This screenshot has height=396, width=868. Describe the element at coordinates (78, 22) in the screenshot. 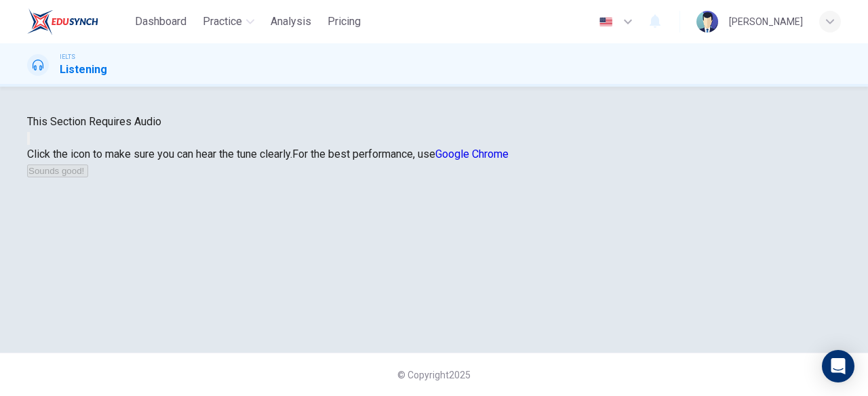

I see `a: EduSynch logo` at that location.